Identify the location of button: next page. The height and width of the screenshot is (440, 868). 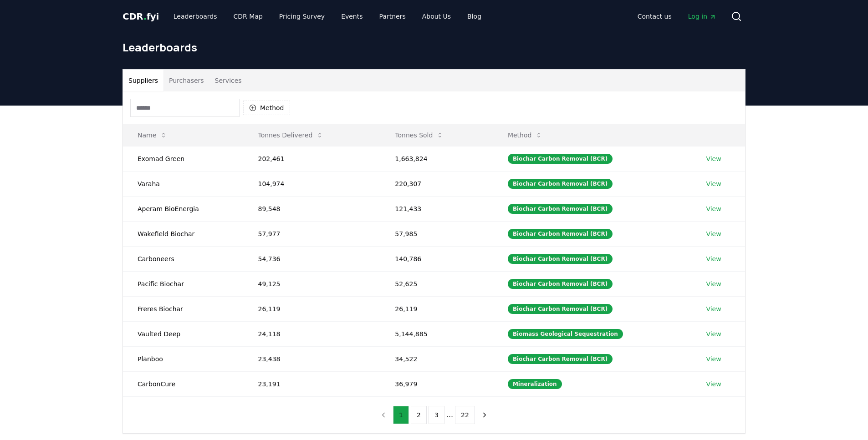
(485, 415).